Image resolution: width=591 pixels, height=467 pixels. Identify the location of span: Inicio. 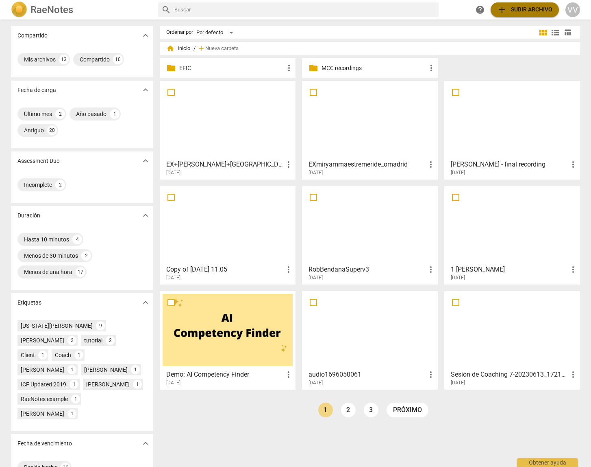
(178, 48).